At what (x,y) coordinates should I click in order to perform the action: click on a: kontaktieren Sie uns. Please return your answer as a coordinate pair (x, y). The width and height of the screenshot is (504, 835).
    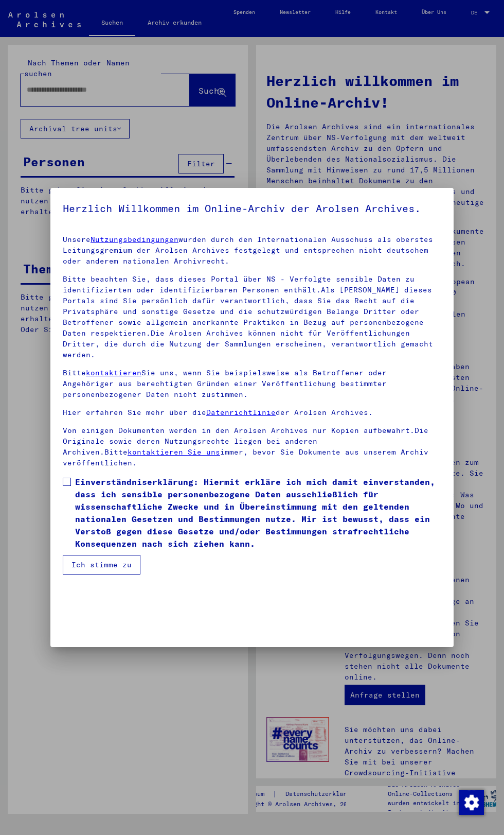
    Looking at the image, I should click on (174, 452).